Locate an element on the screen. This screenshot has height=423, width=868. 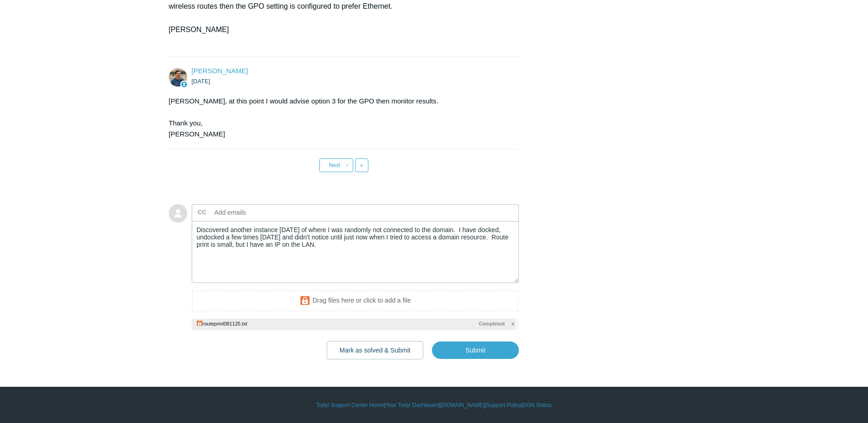
a: Support Policy is located at coordinates (504, 405).